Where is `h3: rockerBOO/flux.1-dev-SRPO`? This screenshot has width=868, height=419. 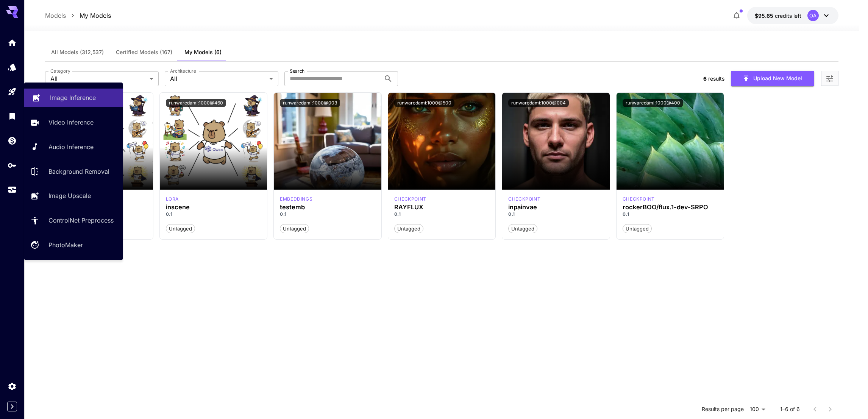 h3: rockerBOO/flux.1-dev-SRPO is located at coordinates (670, 207).